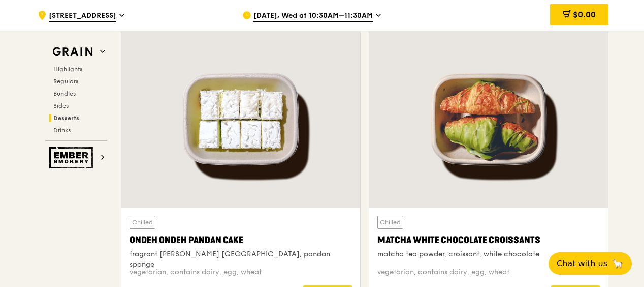 This screenshot has height=287, width=644. What do you see at coordinates (241, 240) in the screenshot?
I see `div: Ondeh Ondeh Pandan Cake` at bounding box center [241, 240].